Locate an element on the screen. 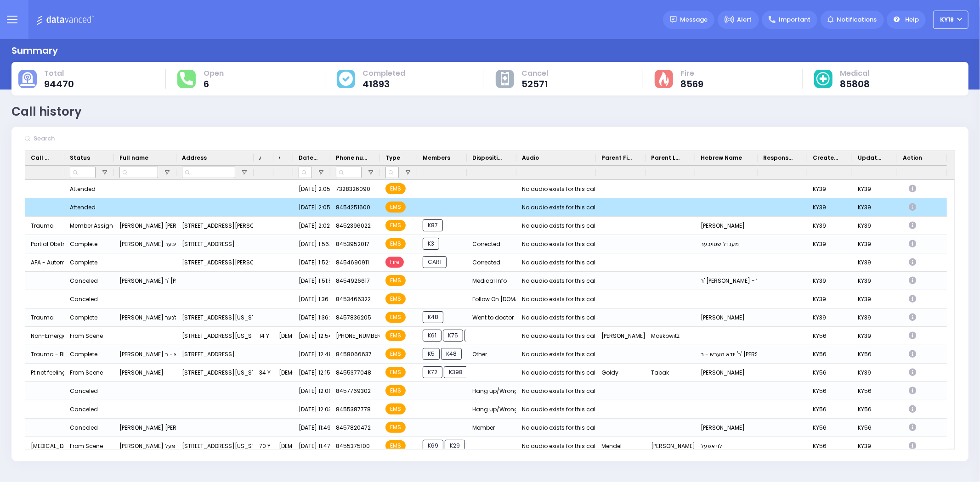 This screenshot has width=980, height=482. div: Tabak is located at coordinates (670, 373).